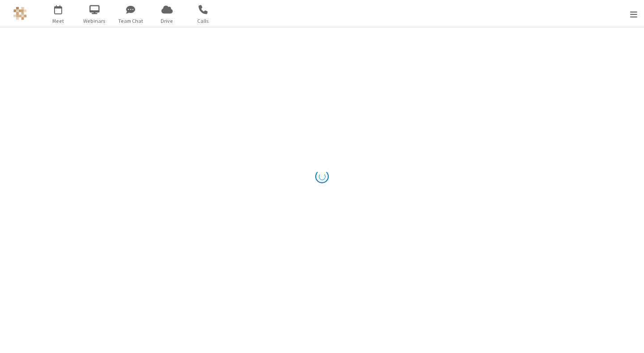  What do you see at coordinates (20, 14) in the screenshot?
I see `img: QA Selenium DO NOT DELETE OR CHANGE` at bounding box center [20, 14].